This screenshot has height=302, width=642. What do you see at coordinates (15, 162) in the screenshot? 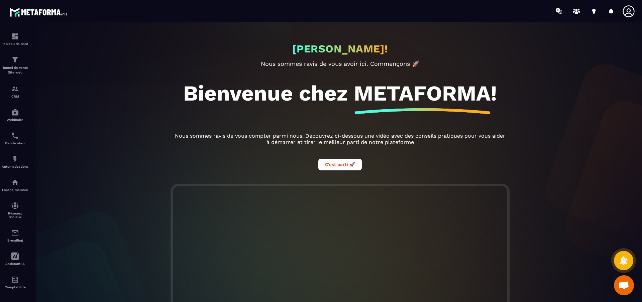
I see `a: automationsautomationsAutomatisations` at bounding box center [15, 162].